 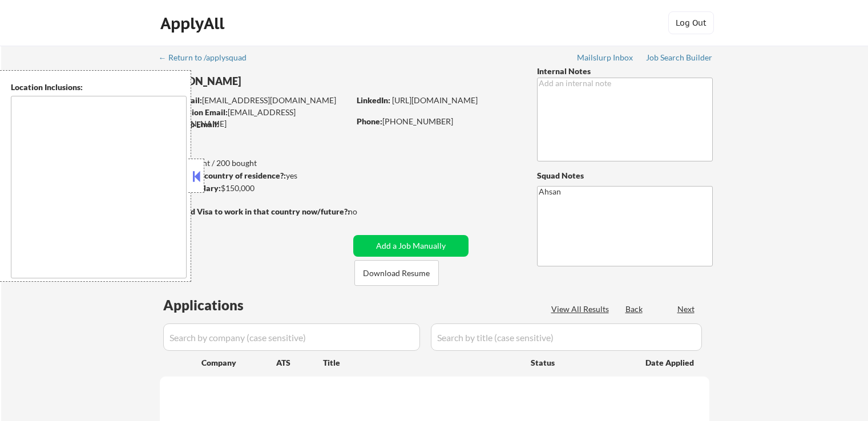 What do you see at coordinates (625, 175) in the screenshot?
I see `div: Squad Notes` at bounding box center [625, 175].